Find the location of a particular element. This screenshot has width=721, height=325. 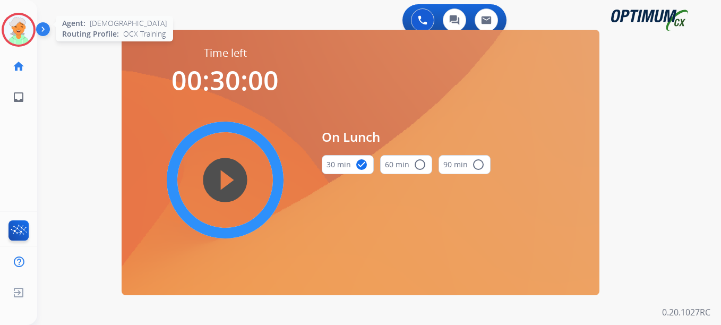

img: avatar is located at coordinates (19, 30).